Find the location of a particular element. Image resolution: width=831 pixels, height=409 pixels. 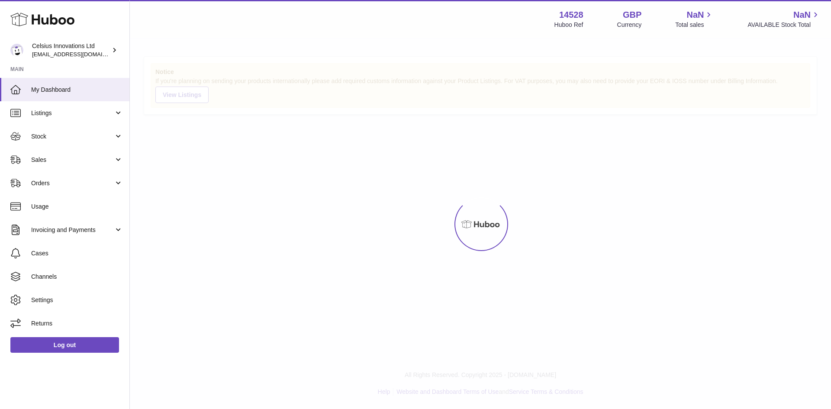

span: Invoicing and Payments is located at coordinates (72, 230).